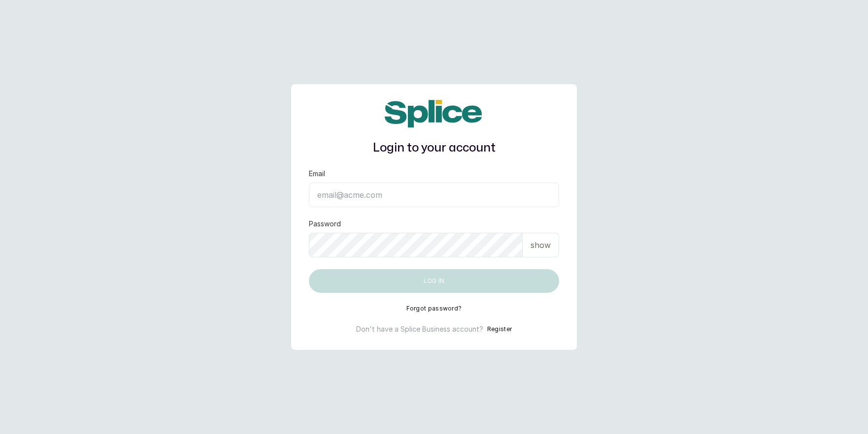  I want to click on h1: Login to your account, so click(434, 148).